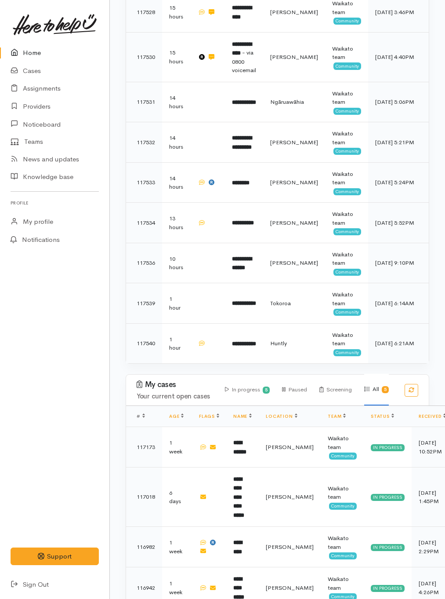 The height and width of the screenshot is (599, 445). Describe the element at coordinates (144, 57) in the screenshot. I see `td: 117530` at that location.